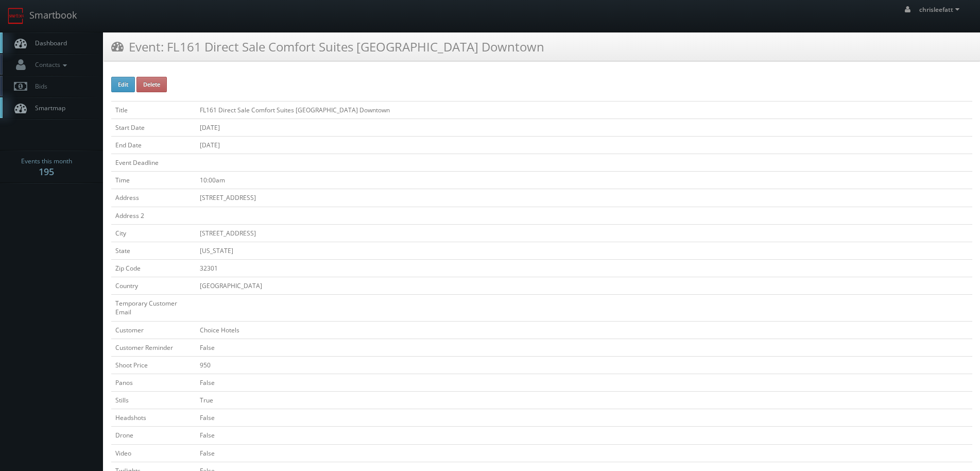 The width and height of the screenshot is (980, 471). What do you see at coordinates (153, 286) in the screenshot?
I see `td: Country` at bounding box center [153, 286].